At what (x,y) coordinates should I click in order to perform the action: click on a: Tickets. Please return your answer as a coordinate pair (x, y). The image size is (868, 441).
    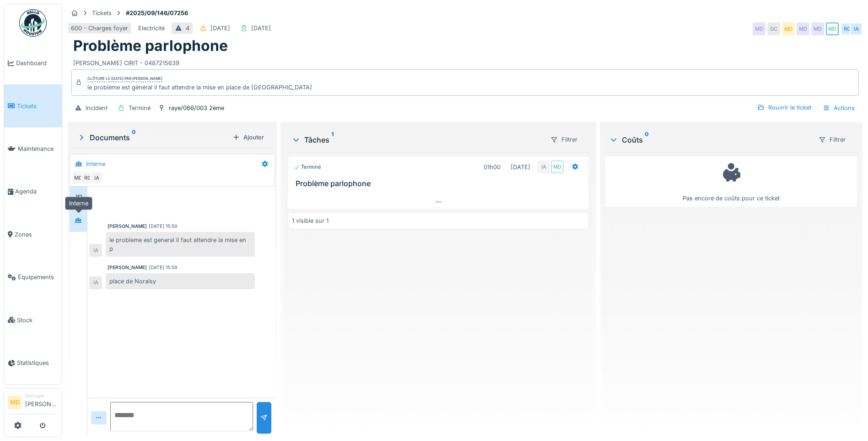
    Looking at the image, I should click on (33, 106).